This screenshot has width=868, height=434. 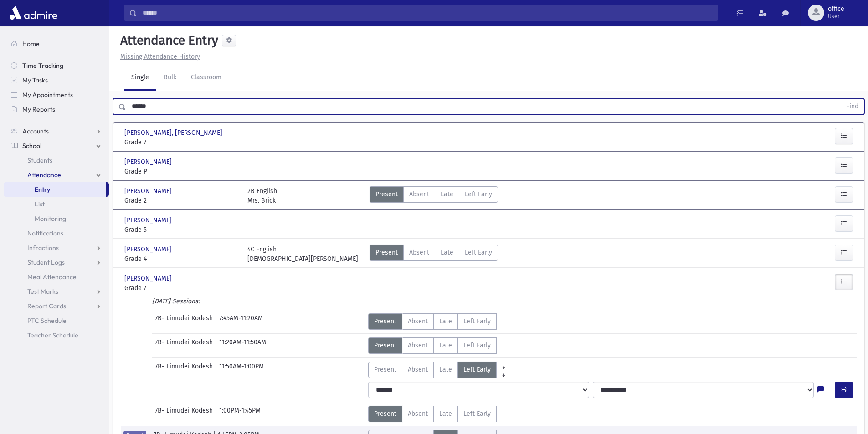 I want to click on a: Student Logs, so click(x=56, y=262).